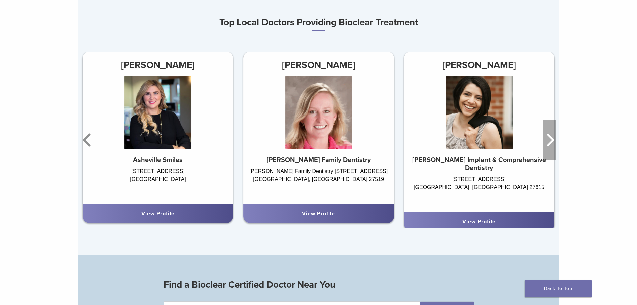  What do you see at coordinates (88, 140) in the screenshot?
I see `button: Previous` at bounding box center [88, 140].